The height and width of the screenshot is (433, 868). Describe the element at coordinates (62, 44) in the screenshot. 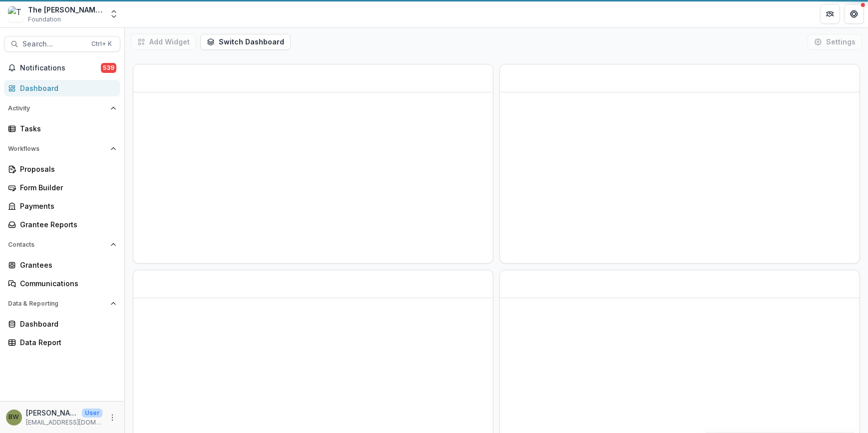

I see `button: Search...` at that location.